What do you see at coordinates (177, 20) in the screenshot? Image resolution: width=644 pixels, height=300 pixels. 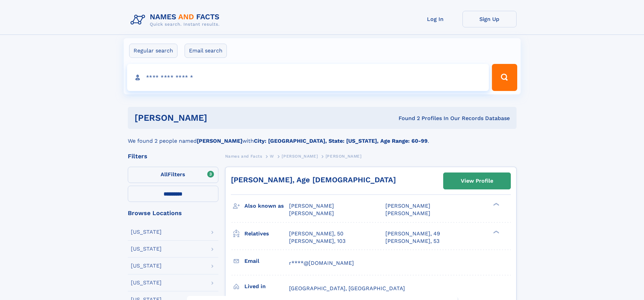 I see `img: Logo Names and Facts` at bounding box center [177, 20].